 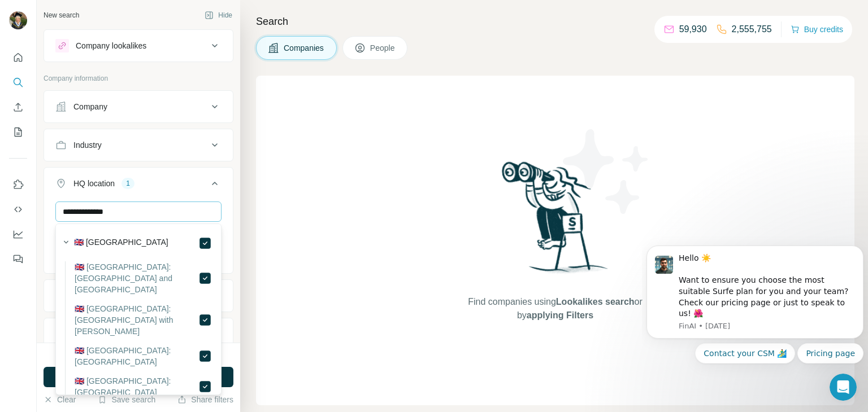 I want to click on span: applying Filters, so click(x=560, y=315).